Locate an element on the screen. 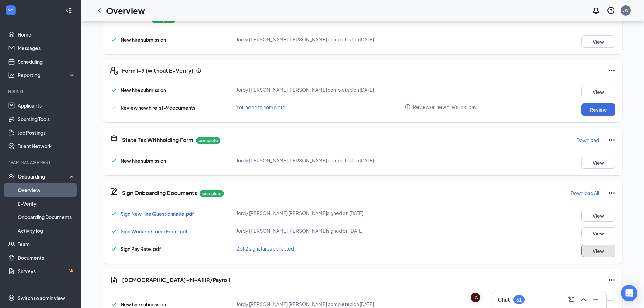 This screenshot has height=308, width=644. div: Team Management is located at coordinates (41, 162).